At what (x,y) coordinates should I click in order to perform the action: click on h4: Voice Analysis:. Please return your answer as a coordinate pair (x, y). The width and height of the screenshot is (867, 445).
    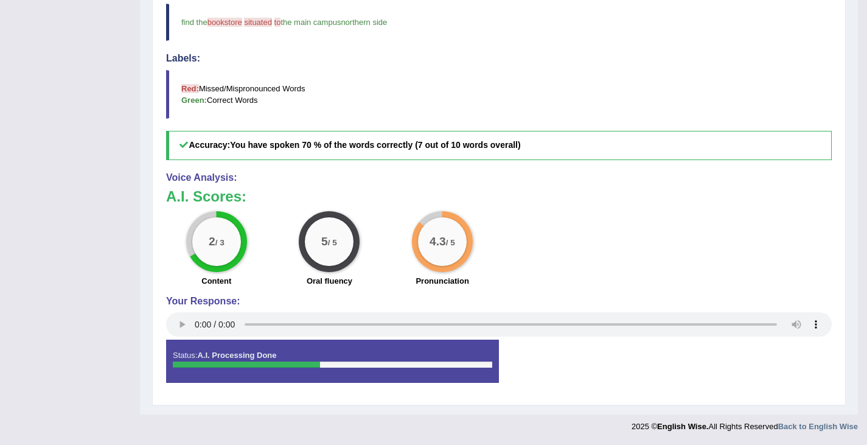
    Looking at the image, I should click on (499, 178).